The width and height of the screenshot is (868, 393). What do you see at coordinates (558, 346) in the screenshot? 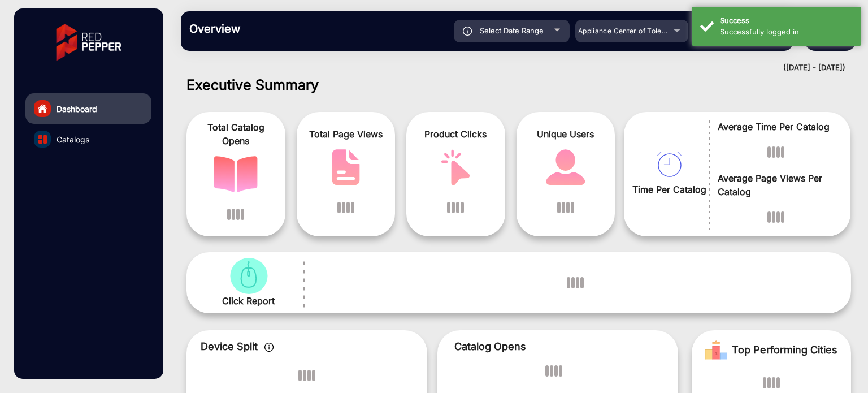
I see `p: Catalog Opens` at bounding box center [558, 346].